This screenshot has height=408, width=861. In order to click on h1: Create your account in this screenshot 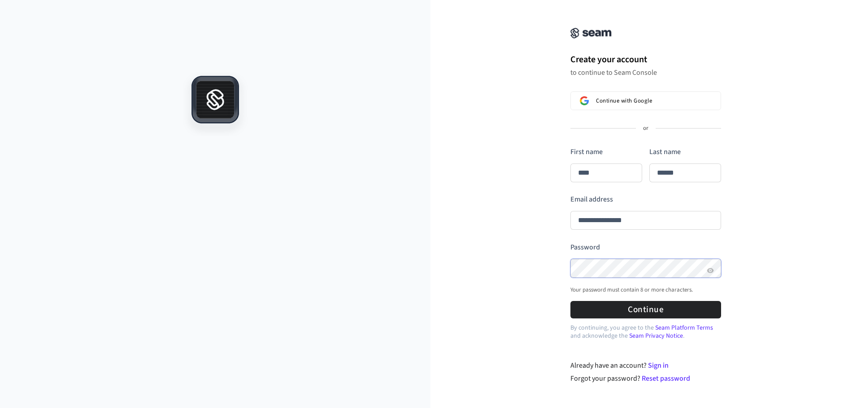, I will do `click(646, 60)`.